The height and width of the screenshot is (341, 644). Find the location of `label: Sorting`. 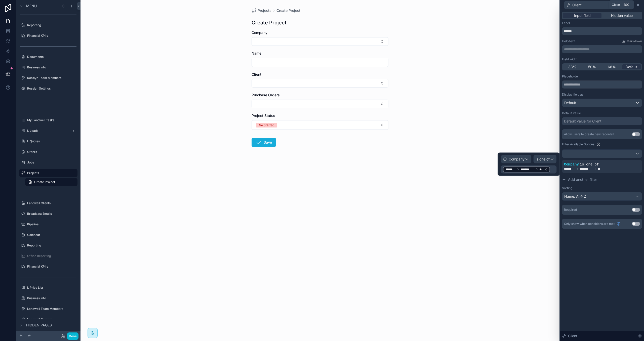

label: Sorting is located at coordinates (567, 188).